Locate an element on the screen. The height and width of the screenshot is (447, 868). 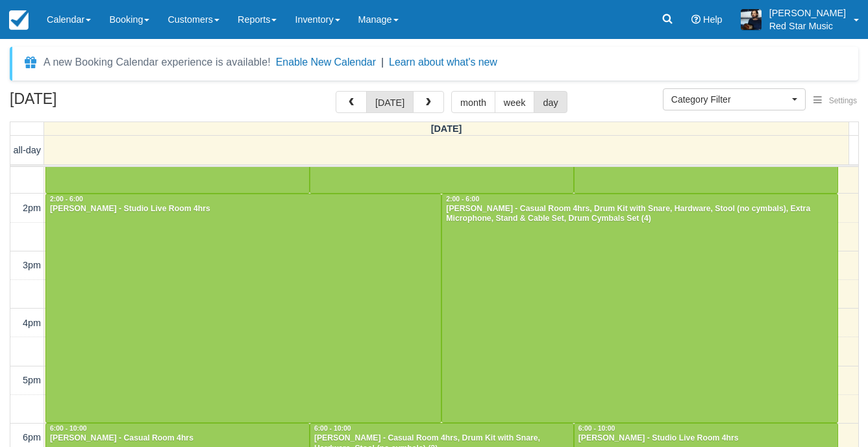
img: A1 is located at coordinates (751, 20).